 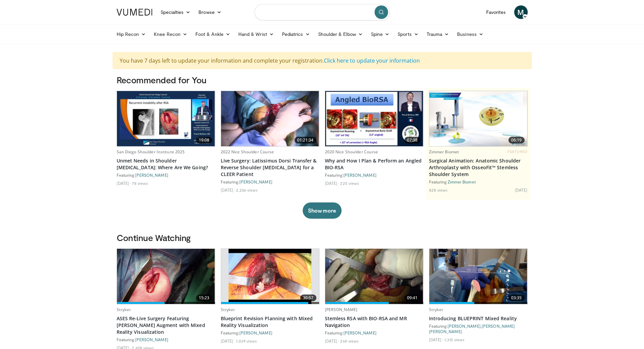 What do you see at coordinates (210, 12) in the screenshot?
I see `a: Browse` at bounding box center [210, 12].